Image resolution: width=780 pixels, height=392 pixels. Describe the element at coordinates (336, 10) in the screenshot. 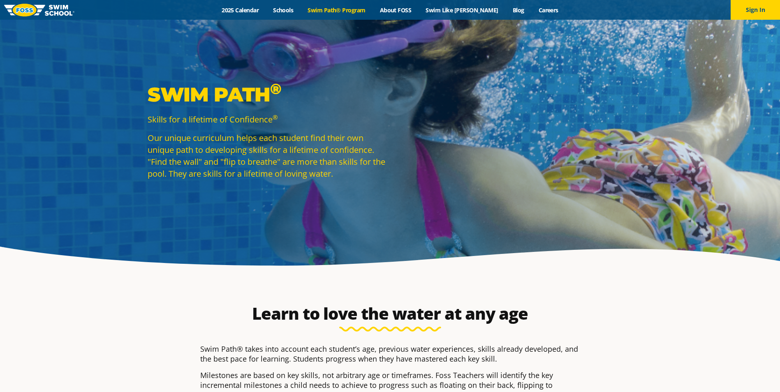

I see `a: Swim Path® Program` at that location.